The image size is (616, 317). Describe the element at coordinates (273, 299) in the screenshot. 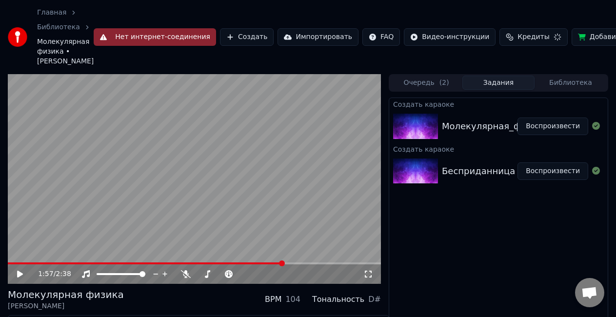

I see `div: BPM` at that location.